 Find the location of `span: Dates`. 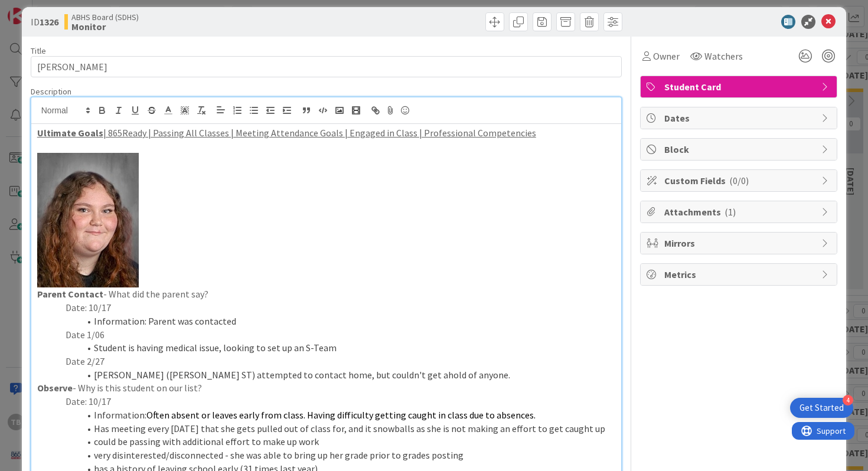

span: Dates is located at coordinates (740, 118).